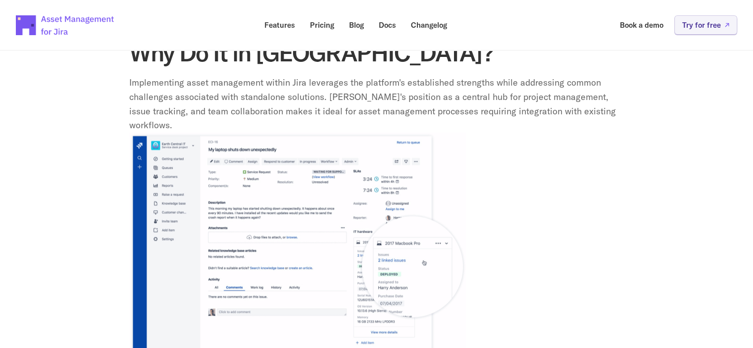 Image resolution: width=753 pixels, height=348 pixels. What do you see at coordinates (641, 25) in the screenshot?
I see `p: Book a demo` at bounding box center [641, 25].